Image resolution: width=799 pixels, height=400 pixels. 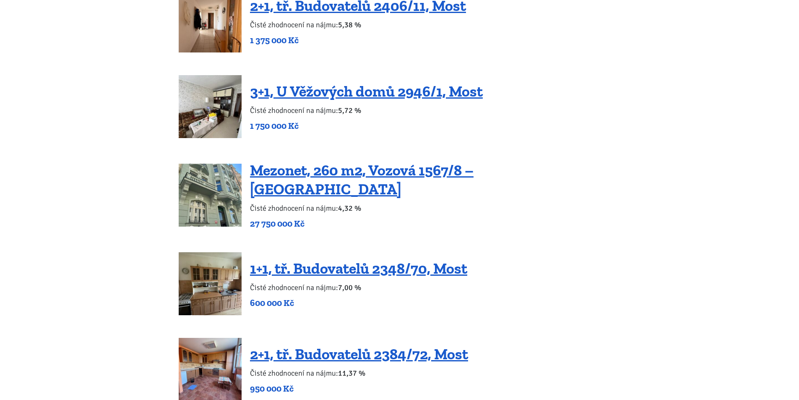 What do you see at coordinates (359, 354) in the screenshot?
I see `a: 2+1, tř. Budovatelů 2384/72, Most` at bounding box center [359, 354].